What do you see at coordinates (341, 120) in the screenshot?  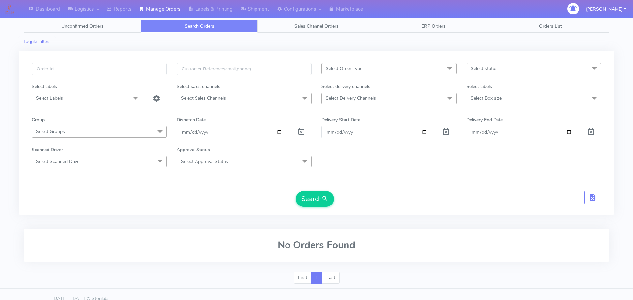 I see `label: Delivery Start Date` at bounding box center [341, 120].